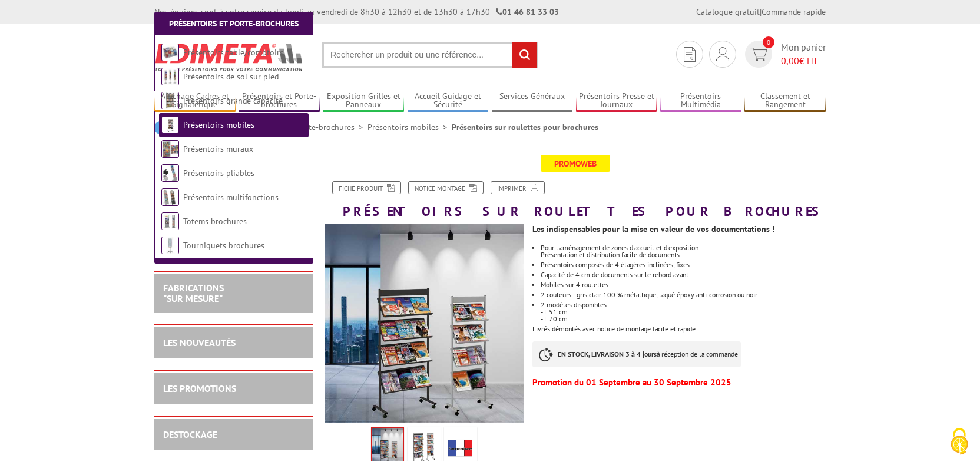 Image resolution: width=980 pixels, height=462 pixels. What do you see at coordinates (959, 442) in the screenshot?
I see `button: Cookies (fenêtre modale)` at bounding box center [959, 442].